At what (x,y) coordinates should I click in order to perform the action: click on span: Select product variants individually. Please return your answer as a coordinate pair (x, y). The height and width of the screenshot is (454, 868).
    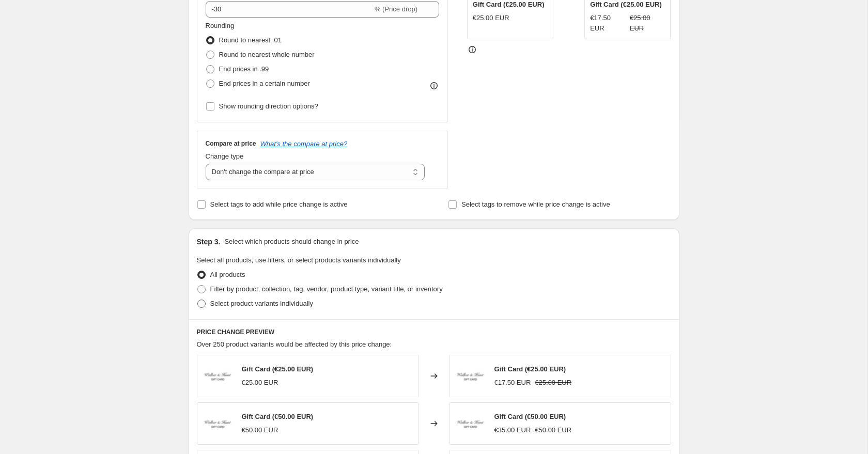
    Looking at the image, I should click on (261, 303).